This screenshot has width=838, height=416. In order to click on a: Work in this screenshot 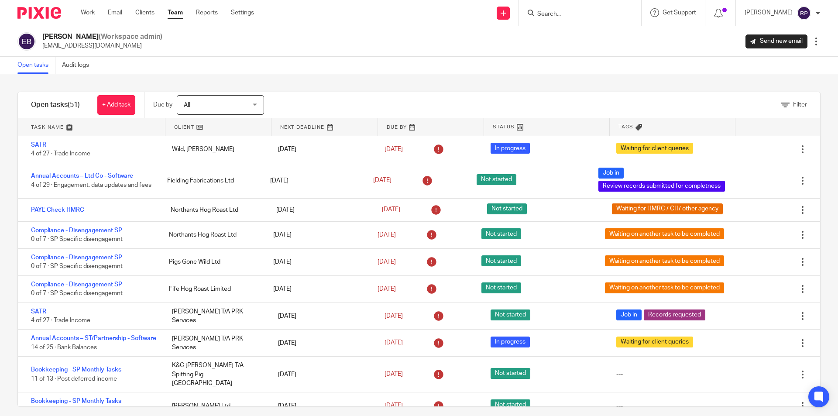, I will do `click(88, 13)`.